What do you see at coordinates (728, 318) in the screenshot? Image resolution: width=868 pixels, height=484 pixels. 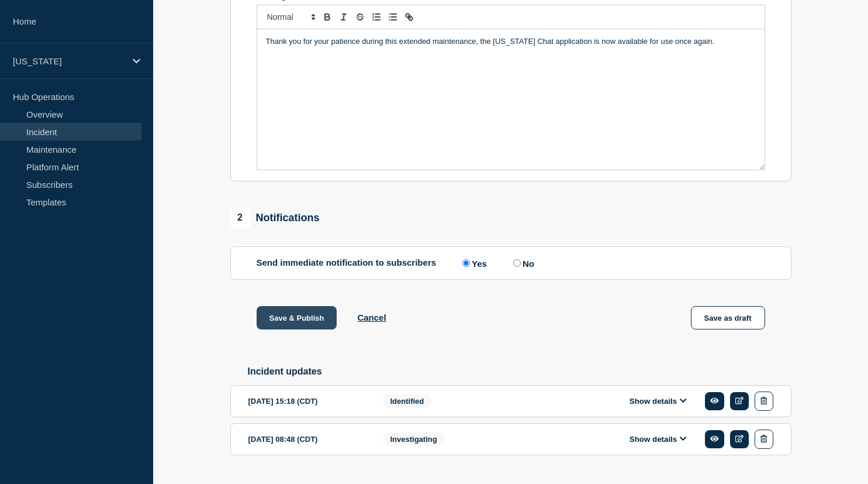 I see `button: Save as draft` at bounding box center [728, 318].